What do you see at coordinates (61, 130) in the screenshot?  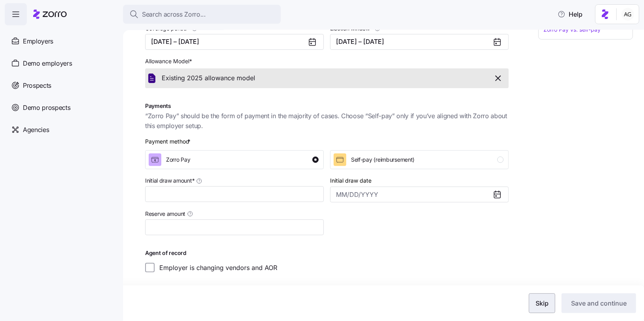 I see `a: Agencies` at bounding box center [61, 130].